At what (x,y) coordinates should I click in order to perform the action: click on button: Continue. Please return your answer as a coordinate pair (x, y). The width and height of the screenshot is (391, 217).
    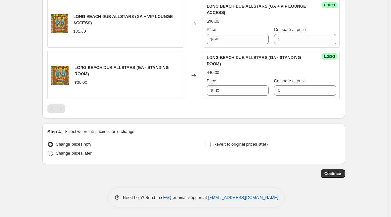
    Looking at the image, I should click on (333, 173).